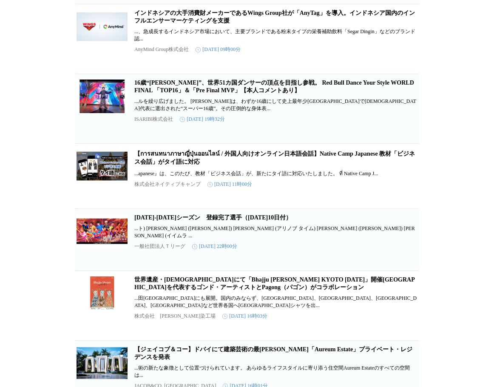 The height and width of the screenshot is (387, 494). What do you see at coordinates (168, 184) in the screenshot?
I see `p: 株式会社ネイティブキャンプ` at bounding box center [168, 184].